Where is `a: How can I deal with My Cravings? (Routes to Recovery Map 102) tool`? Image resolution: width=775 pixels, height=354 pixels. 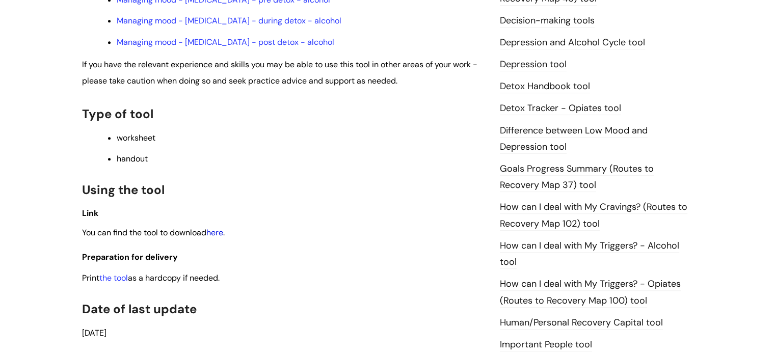 a: How can I deal with My Cravings? (Routes to Recovery Map 102) tool is located at coordinates (593, 215).